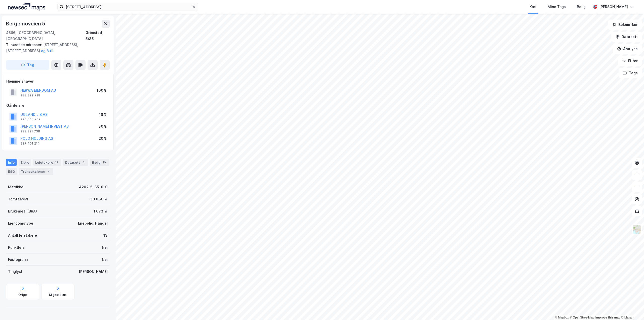  I want to click on div: Bolig, so click(581, 7).